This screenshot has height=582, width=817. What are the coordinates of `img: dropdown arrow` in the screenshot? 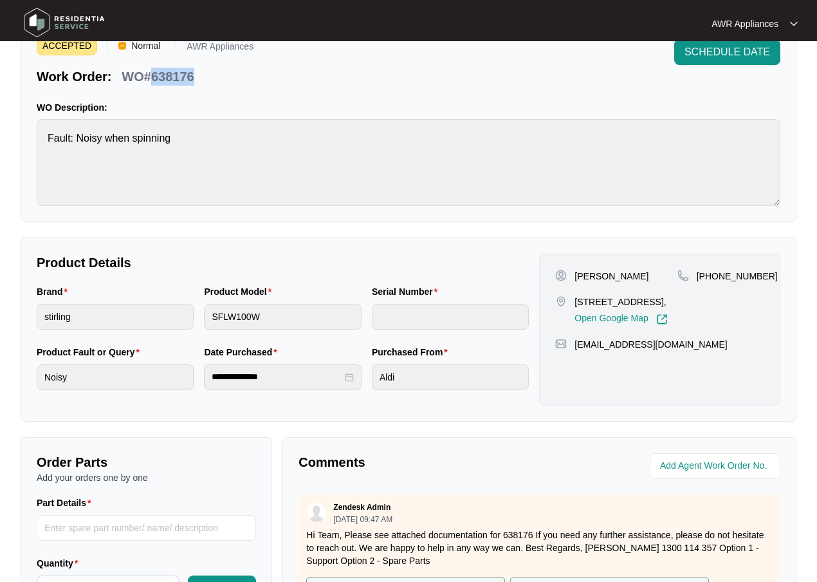 It's located at (794, 24).